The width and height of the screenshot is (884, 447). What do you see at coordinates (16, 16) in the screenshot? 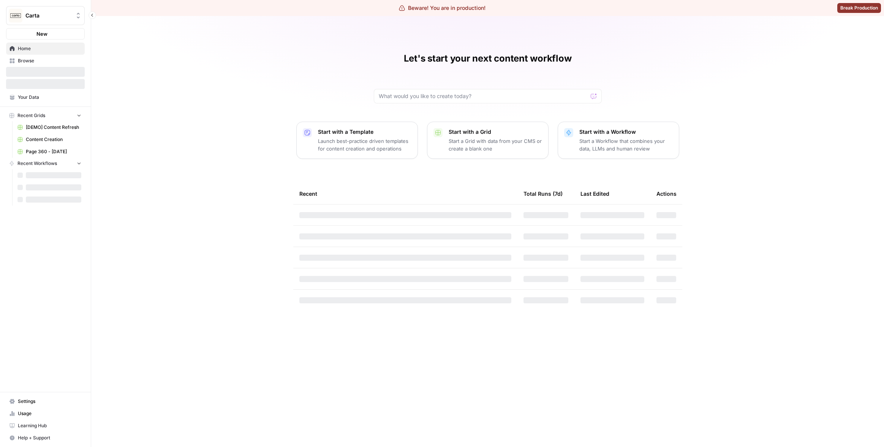
I see `img: Carta Logo` at bounding box center [16, 16].